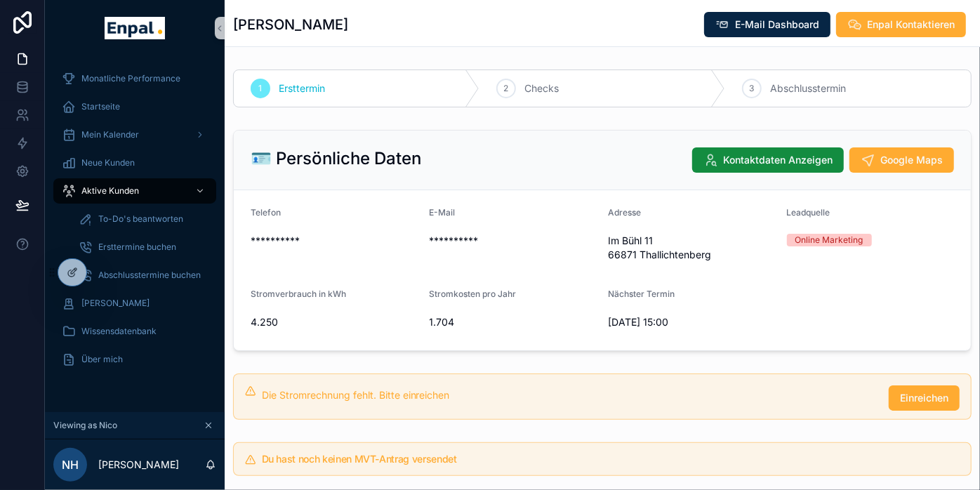 This screenshot has height=490, width=980. I want to click on button: Enpal Kontaktieren, so click(901, 24).